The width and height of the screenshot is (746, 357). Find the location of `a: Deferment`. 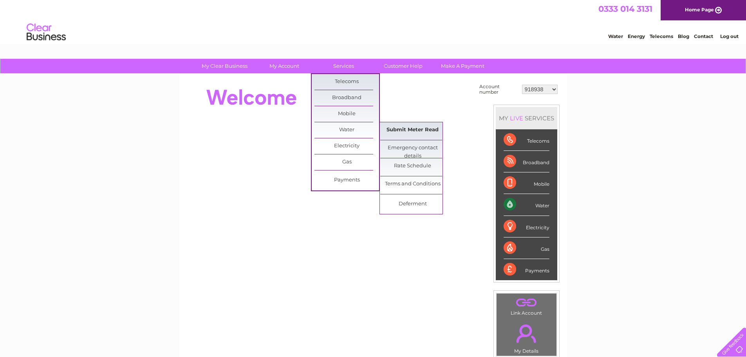

a: Deferment is located at coordinates (412, 204).